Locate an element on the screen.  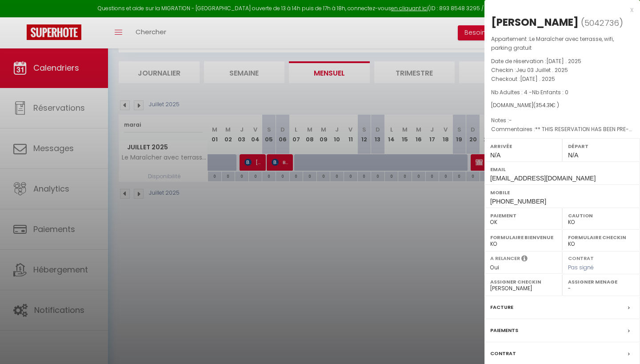
label: Assigner Checkin is located at coordinates (523, 282).